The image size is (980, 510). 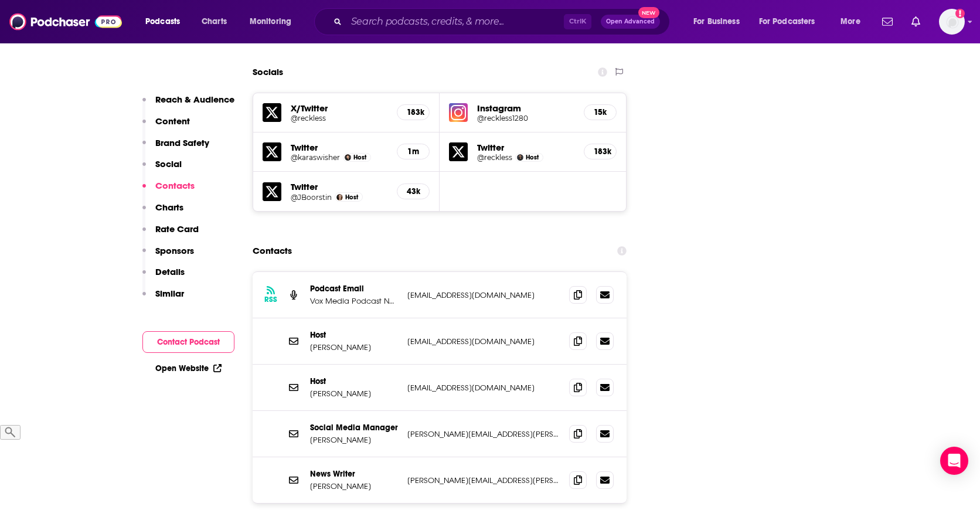 What do you see at coordinates (526, 118) in the screenshot?
I see `h5: @reckless1280` at bounding box center [526, 118].